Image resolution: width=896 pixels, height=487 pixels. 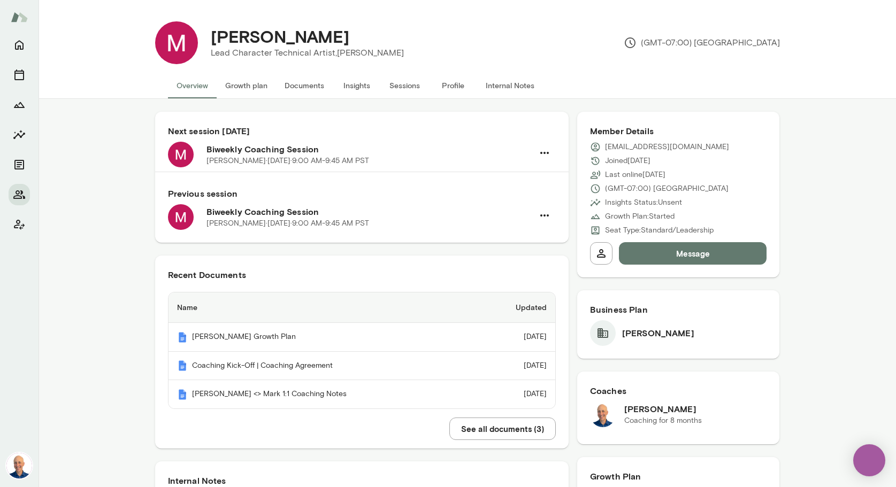 What do you see at coordinates (693, 254) in the screenshot?
I see `button: Message` at bounding box center [693, 254].